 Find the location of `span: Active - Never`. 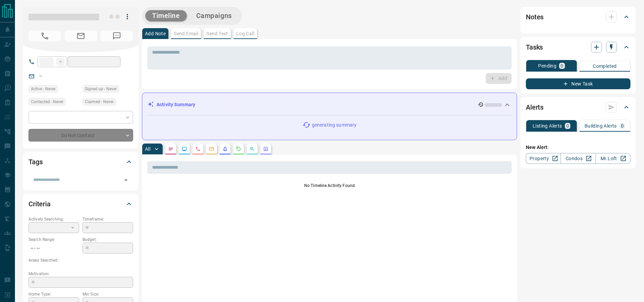

span: Active - Never is located at coordinates (43, 89).